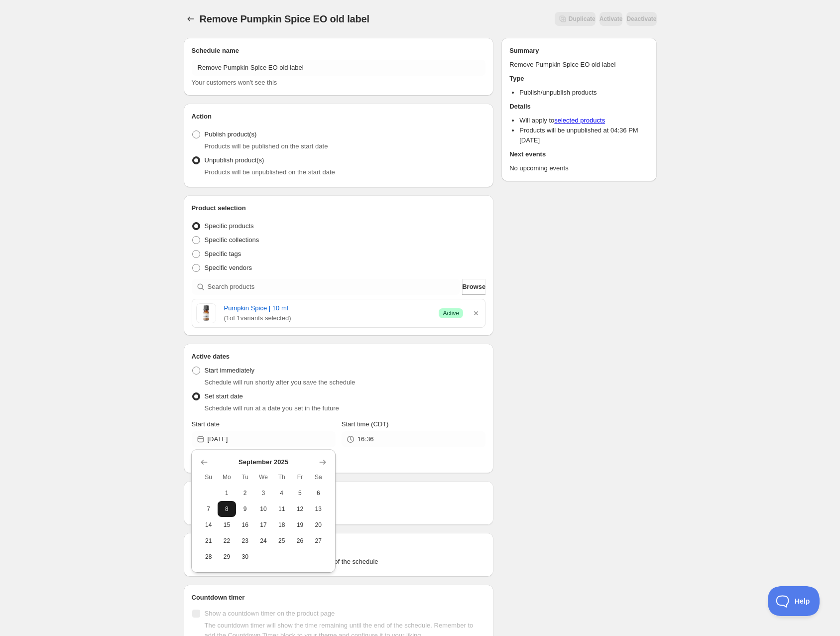  I want to click on h2: Action, so click(338, 116).